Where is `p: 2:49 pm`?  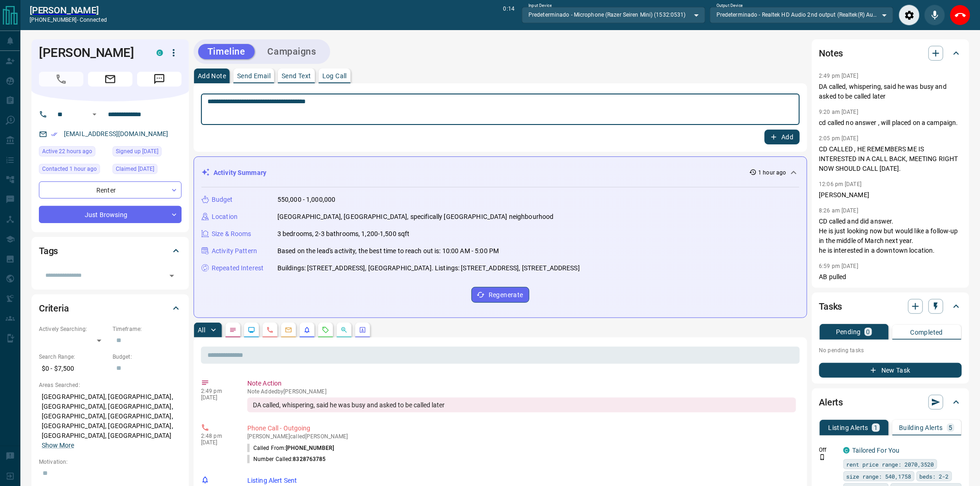
p: 2:49 pm is located at coordinates (218, 391).